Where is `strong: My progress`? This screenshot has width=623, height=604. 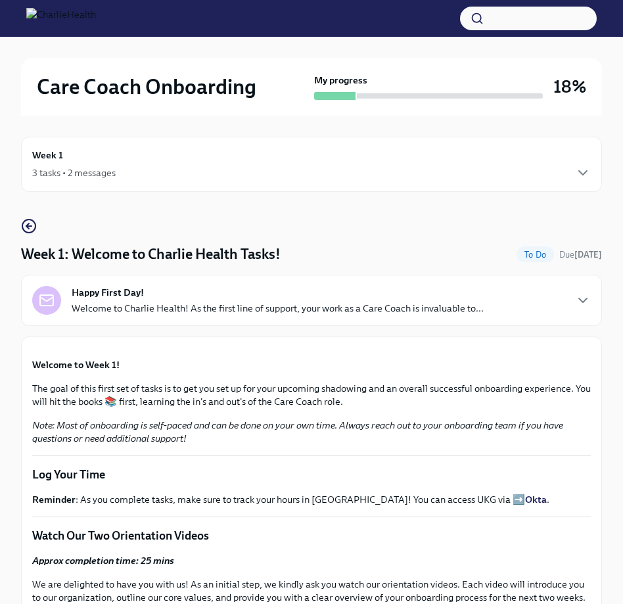 strong: My progress is located at coordinates (340, 80).